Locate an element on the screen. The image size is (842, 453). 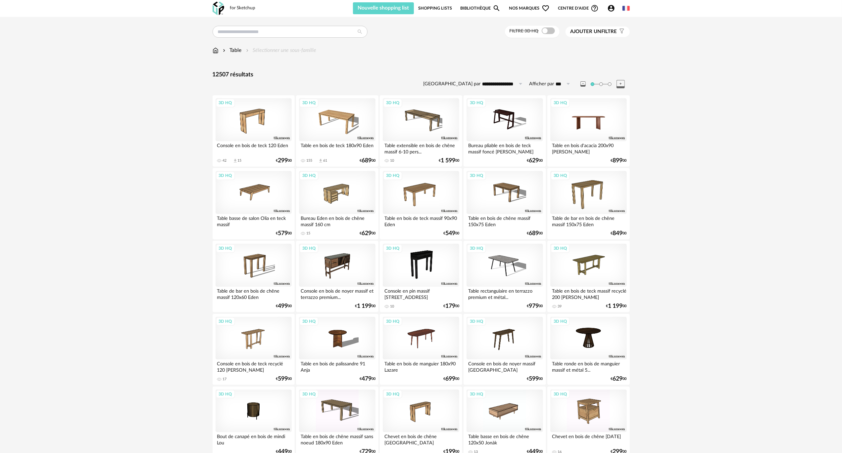
div: Table en bois de teck 180x90 Eden is located at coordinates (337, 148).